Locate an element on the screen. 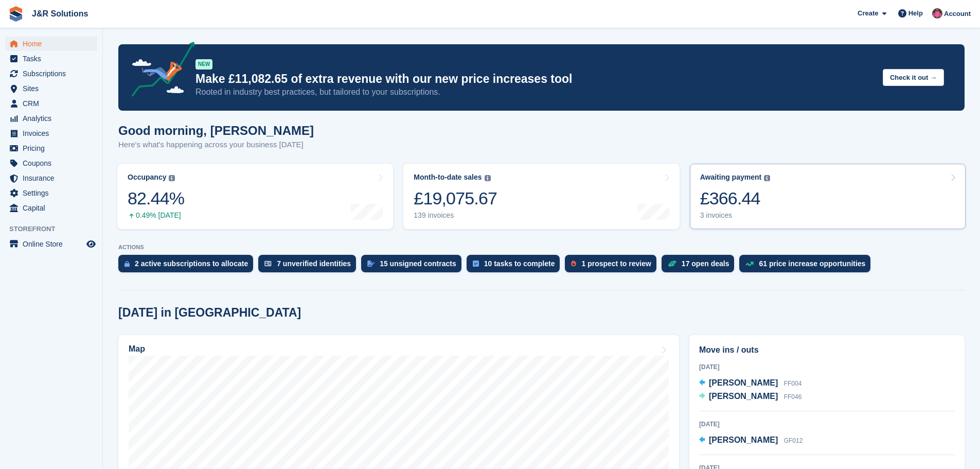 The width and height of the screenshot is (980, 469). a: 15 unsigned contracts is located at coordinates (414, 266).